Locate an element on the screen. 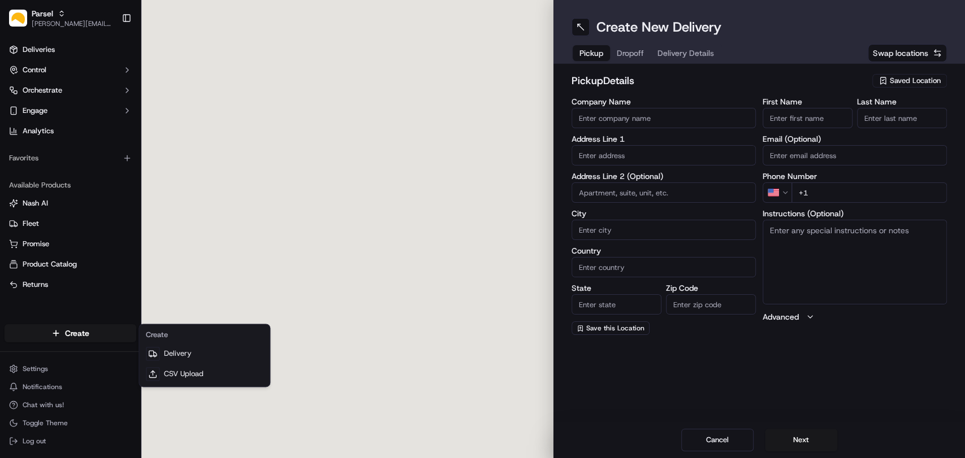  a: Delivery is located at coordinates (204, 354).